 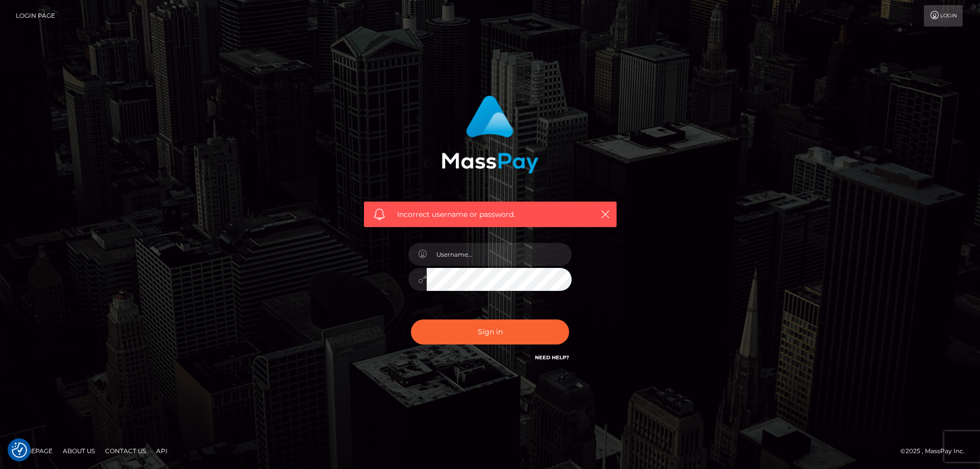 I want to click on button: Sign in, so click(x=490, y=332).